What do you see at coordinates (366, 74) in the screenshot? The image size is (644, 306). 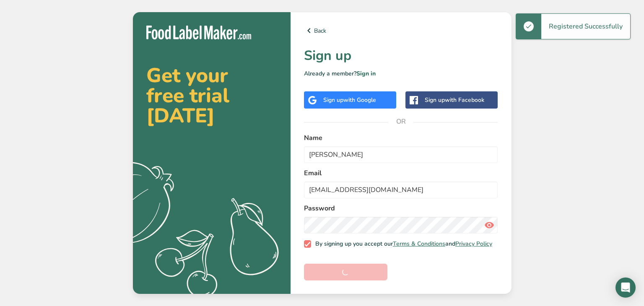 I see `a: Sign in` at bounding box center [366, 74].